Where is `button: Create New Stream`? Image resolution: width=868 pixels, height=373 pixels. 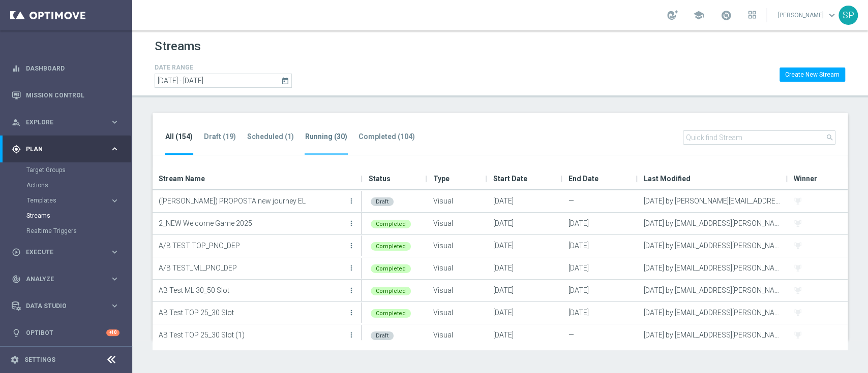
button: Create New Stream is located at coordinates (812, 74).